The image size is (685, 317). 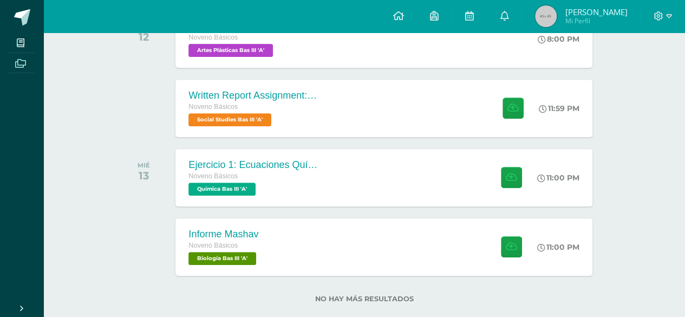 I want to click on span: Artes Plásticas Bas III 'A', so click(x=231, y=50).